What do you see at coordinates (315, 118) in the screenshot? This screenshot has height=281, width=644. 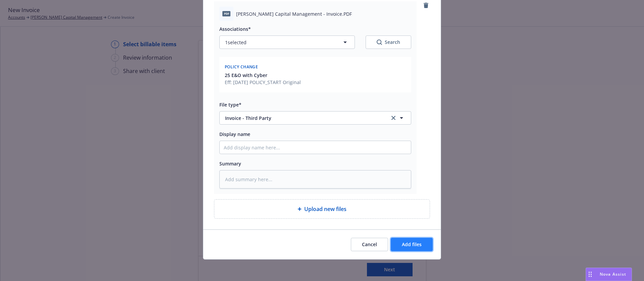 I see `button: Invoice - Third Partyclear selection` at bounding box center [315, 118].